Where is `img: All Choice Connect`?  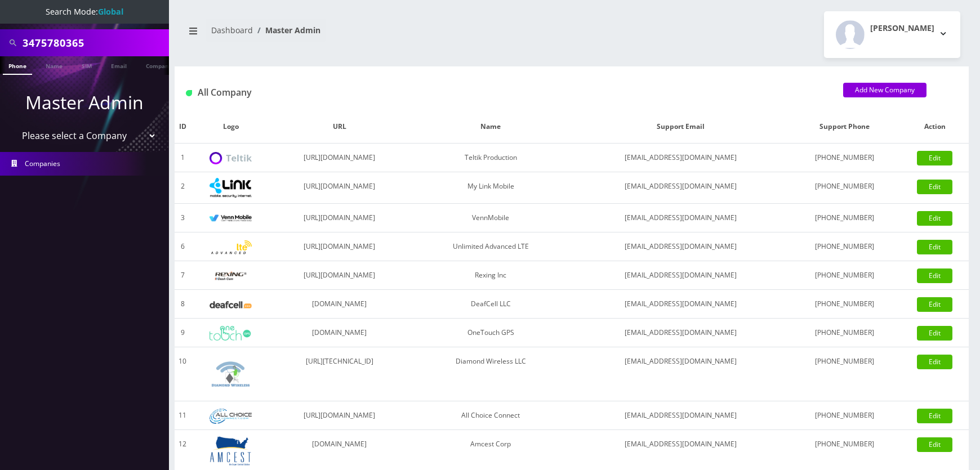
img: All Choice Connect is located at coordinates (230, 416).